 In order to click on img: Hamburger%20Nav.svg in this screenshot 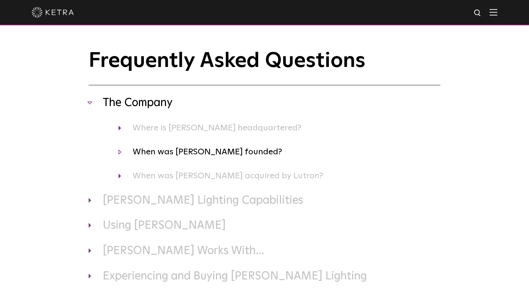, I will do `click(494, 12)`.